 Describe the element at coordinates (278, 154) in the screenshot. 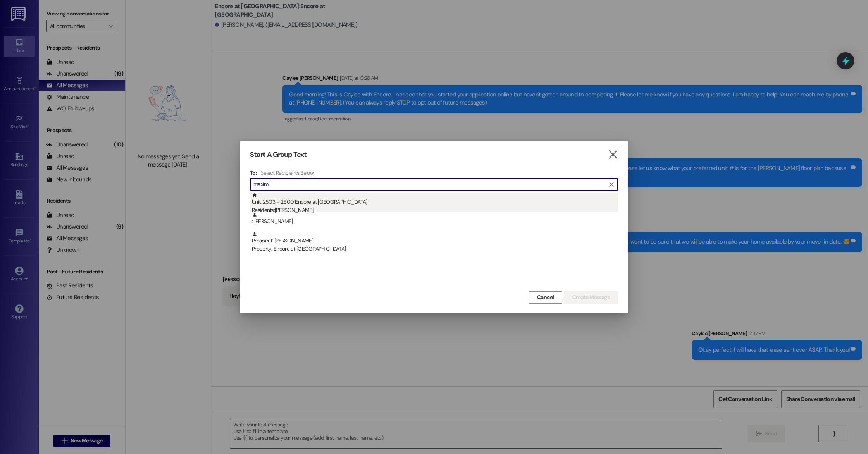

I see `h3: Start A Group Text` at that location.